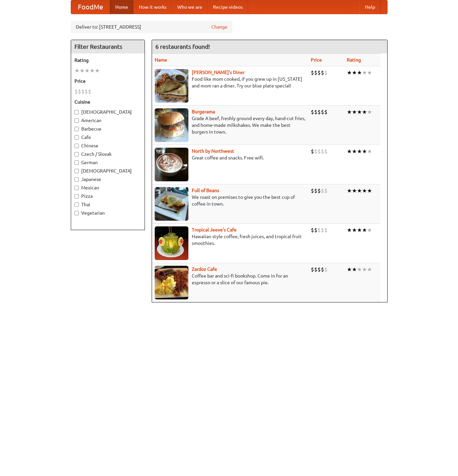 This screenshot has width=458, height=476. What do you see at coordinates (219, 27) in the screenshot?
I see `a: Change` at bounding box center [219, 27].